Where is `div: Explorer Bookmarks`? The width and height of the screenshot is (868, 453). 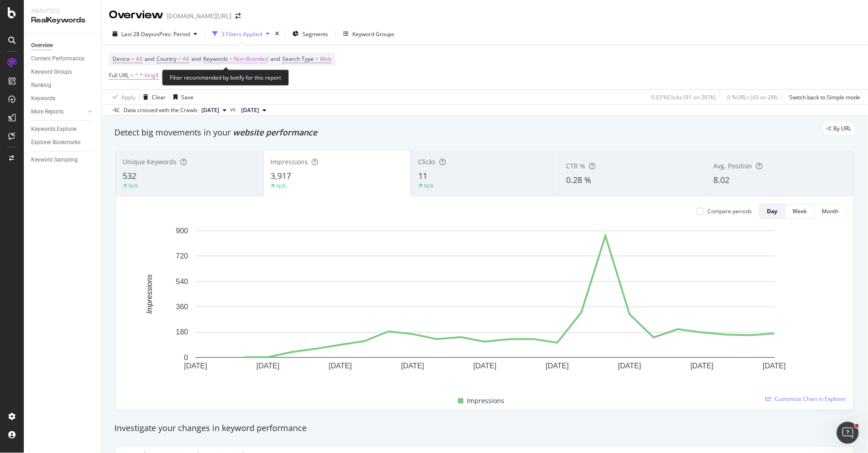
div: Explorer Bookmarks is located at coordinates (56, 142).